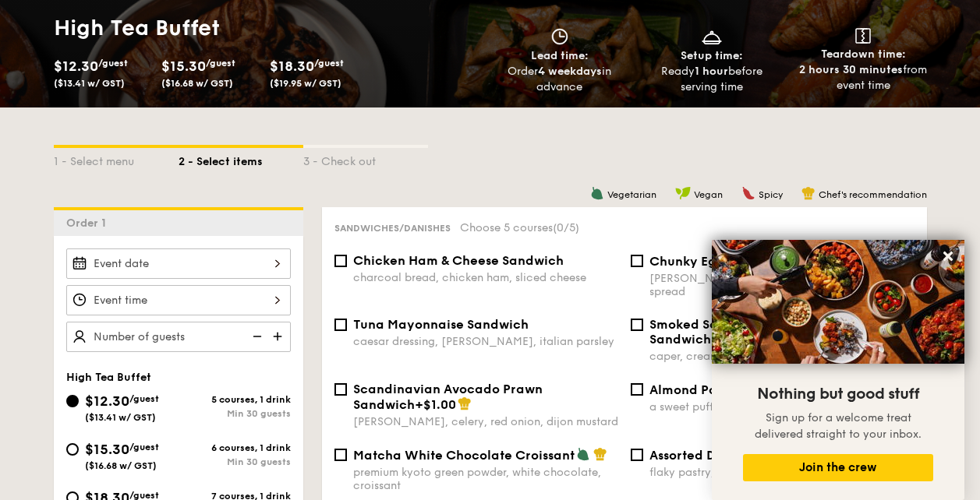 The image size is (980, 500). I want to click on div: a sweet puff pastry filled with dark chocolate, so click(782, 407).